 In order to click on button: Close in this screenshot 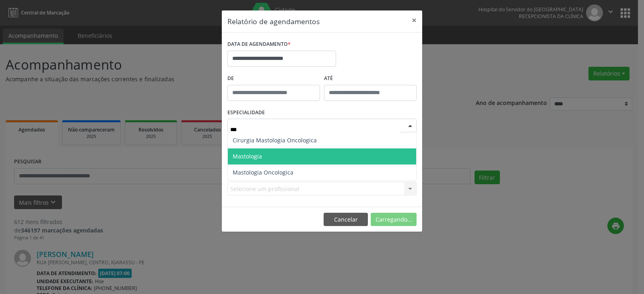, I will do `click(414, 20)`.